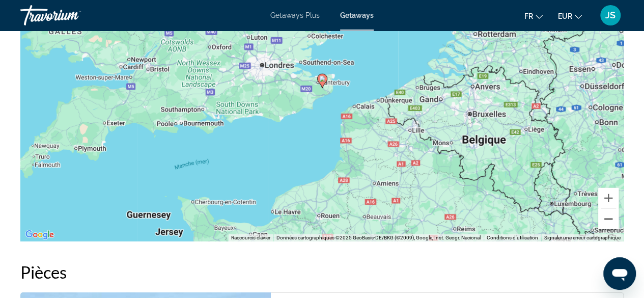 The height and width of the screenshot is (298, 644). Describe the element at coordinates (609, 198) in the screenshot. I see `button: Zoom avant` at that location.